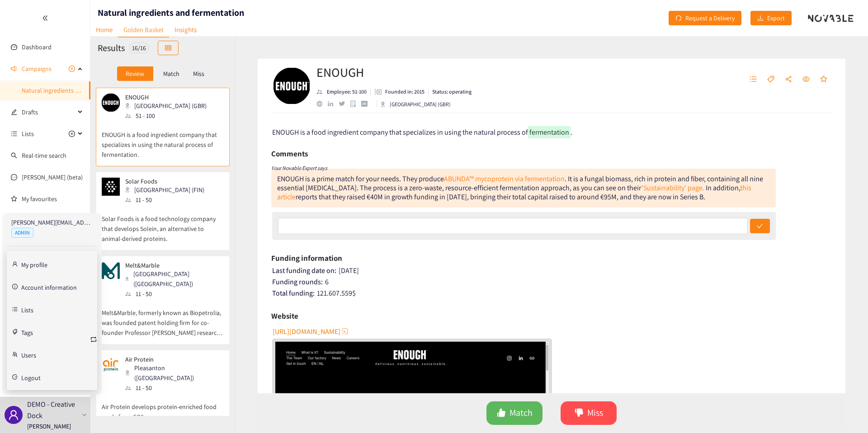  Describe the element at coordinates (333, 104) in the screenshot. I see `a: linkedin` at that location.